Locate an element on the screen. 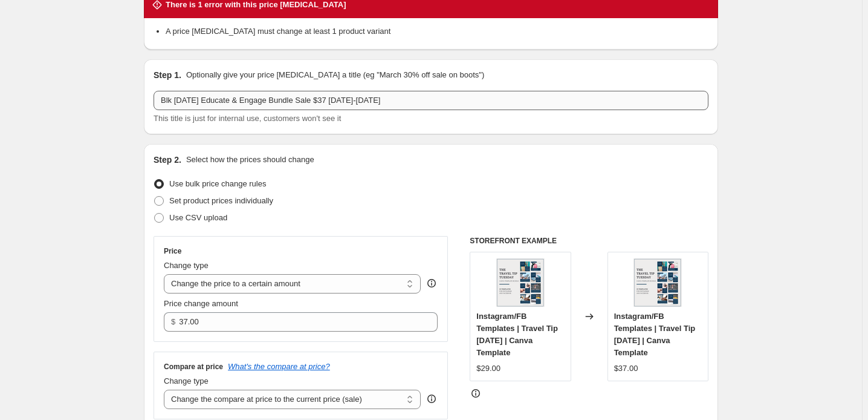 This screenshot has width=868, height=420. h3: Price is located at coordinates (172, 251).